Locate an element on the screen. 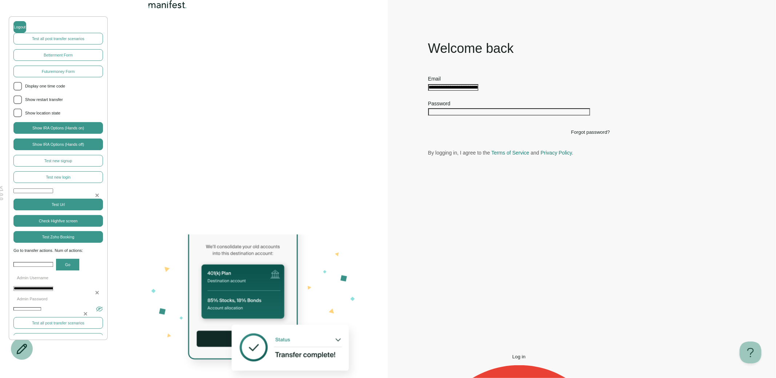  button: Test new login is located at coordinates (58, 177).